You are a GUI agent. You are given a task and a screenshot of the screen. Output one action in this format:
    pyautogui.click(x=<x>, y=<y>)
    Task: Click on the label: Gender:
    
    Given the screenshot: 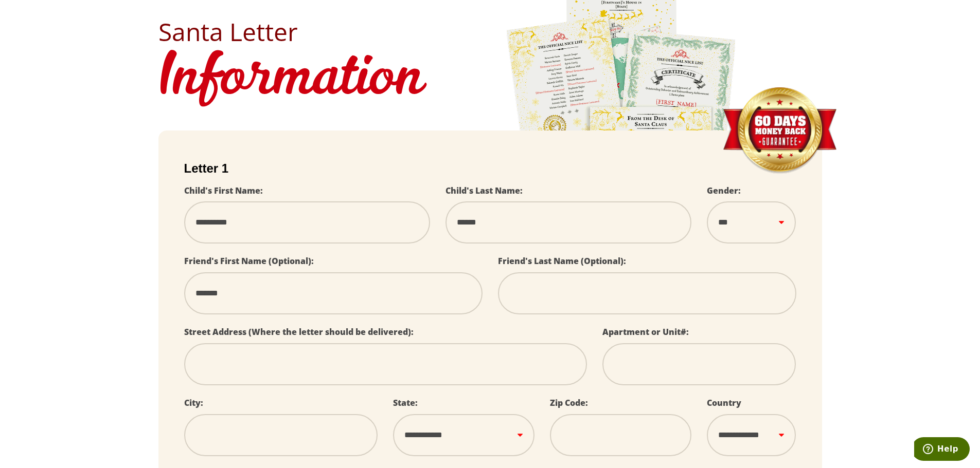 What is the action you would take?
    pyautogui.click(x=724, y=191)
    